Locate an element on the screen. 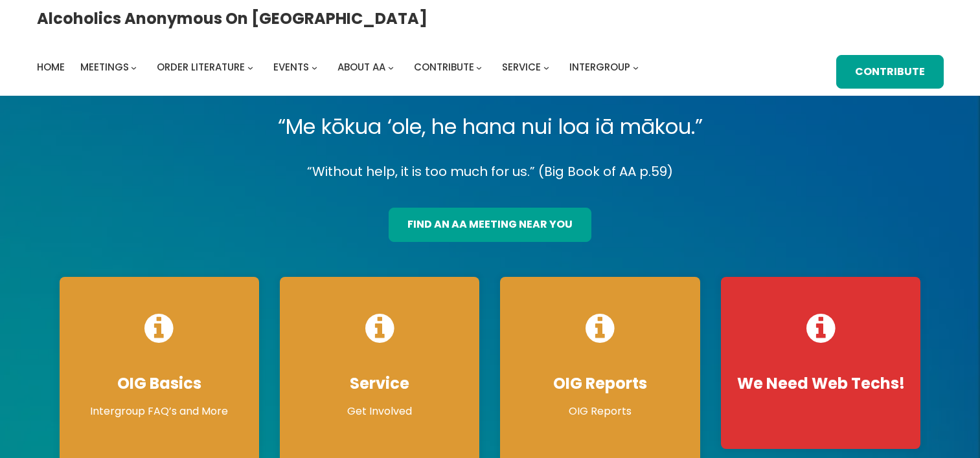 The width and height of the screenshot is (980, 458). span: Contribute is located at coordinates (444, 67).